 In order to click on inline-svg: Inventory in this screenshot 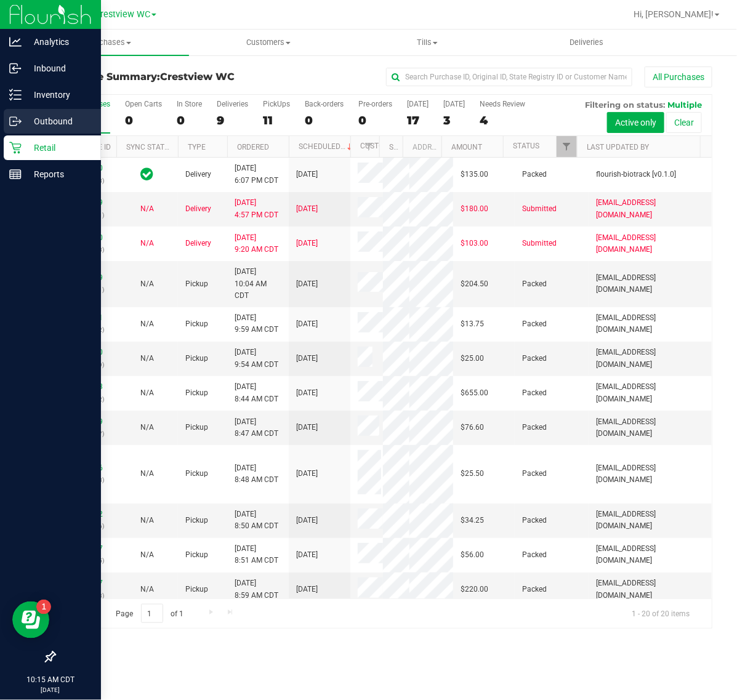, I will do `click(15, 95)`.